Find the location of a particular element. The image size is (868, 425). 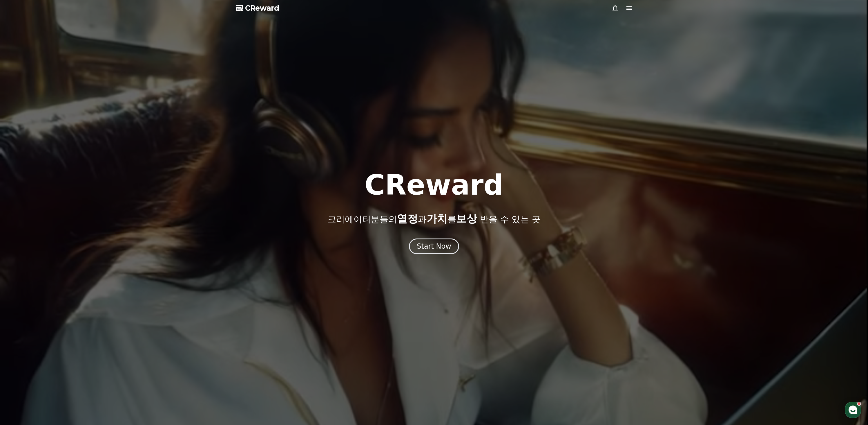

div: Start Now is located at coordinates (434, 246).